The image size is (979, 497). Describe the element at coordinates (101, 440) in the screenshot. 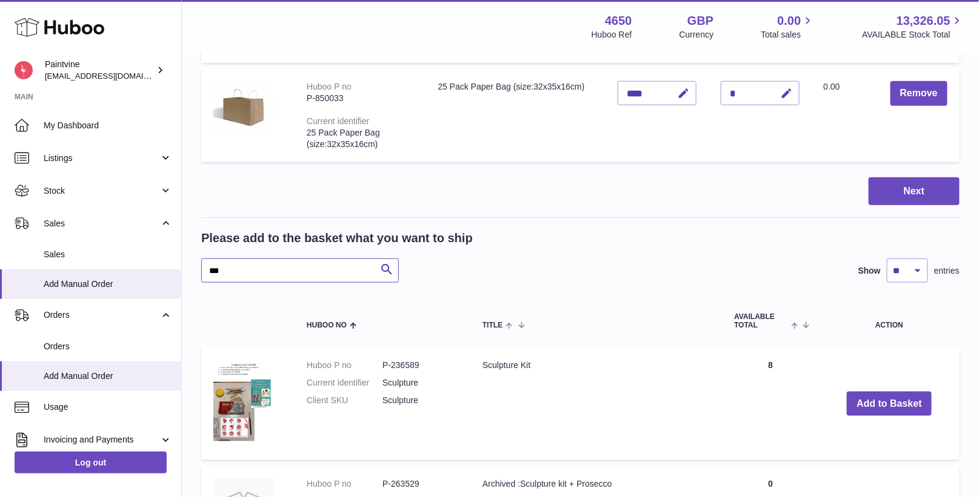

I see `span: Invoicing and Payments` at that location.